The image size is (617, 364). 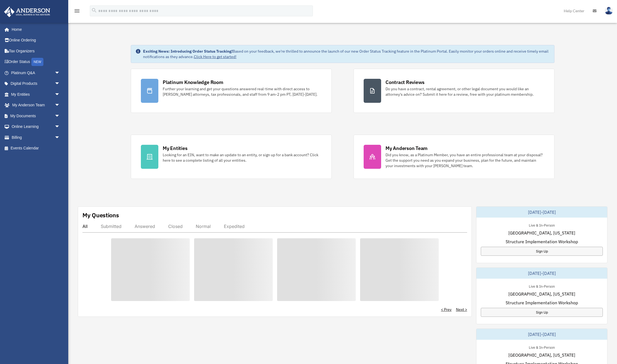 I want to click on img: Anderson Advisors Platinum Portal, so click(x=27, y=12).